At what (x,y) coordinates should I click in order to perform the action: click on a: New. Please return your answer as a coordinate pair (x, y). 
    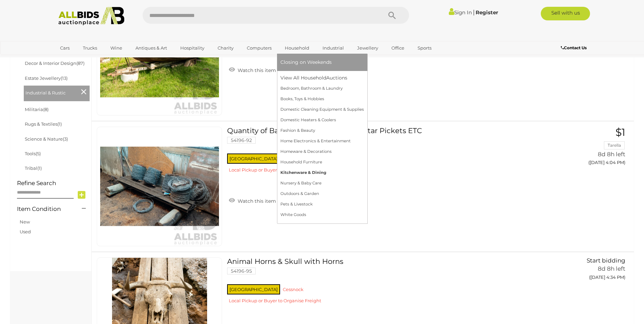
    Looking at the image, I should click on (25, 222).